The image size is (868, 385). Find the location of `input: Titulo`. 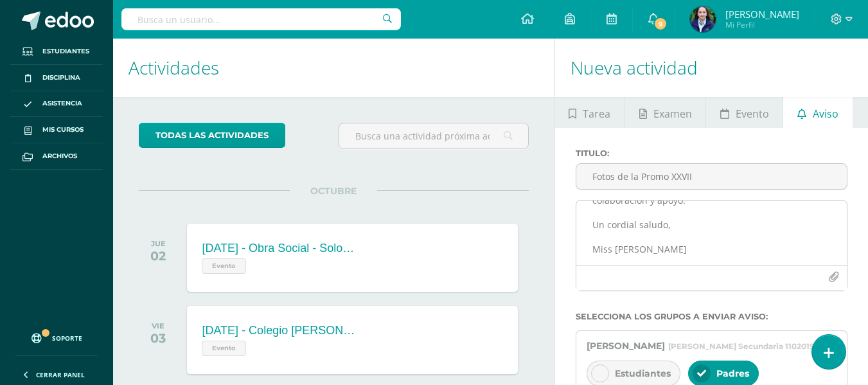

input: Titulo is located at coordinates (711, 176).